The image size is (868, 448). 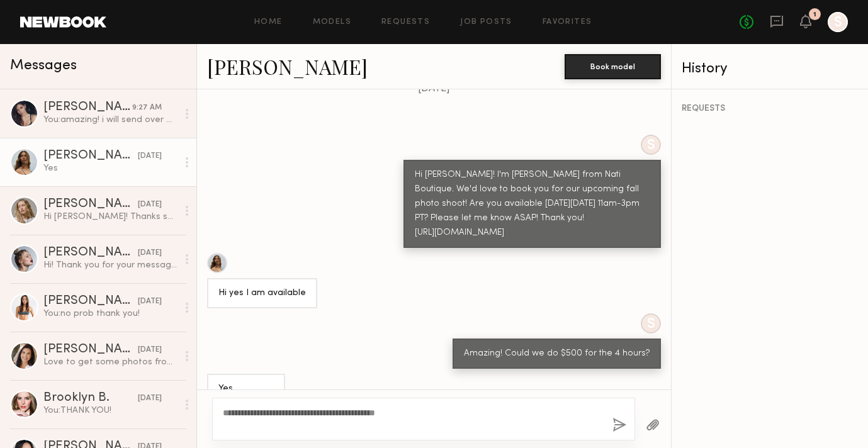 What do you see at coordinates (769, 109) in the screenshot?
I see `div: REQUESTS` at bounding box center [769, 109].